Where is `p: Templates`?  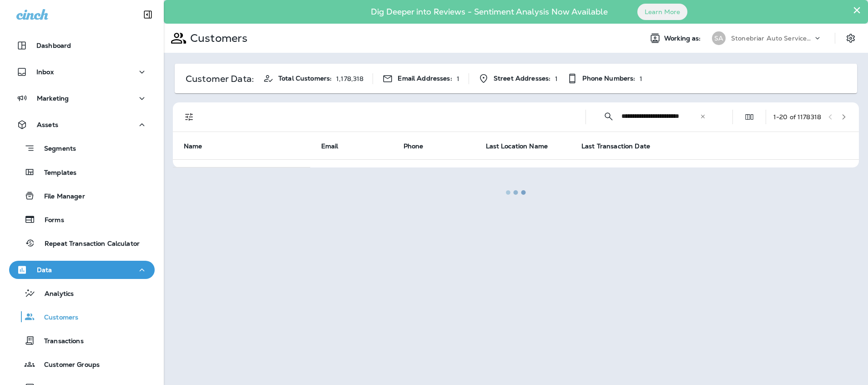
p: Templates is located at coordinates (56, 173).